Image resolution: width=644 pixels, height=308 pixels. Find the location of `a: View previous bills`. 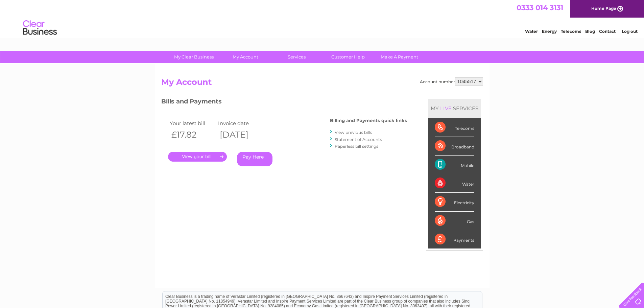

a: View previous bills is located at coordinates (353, 132).